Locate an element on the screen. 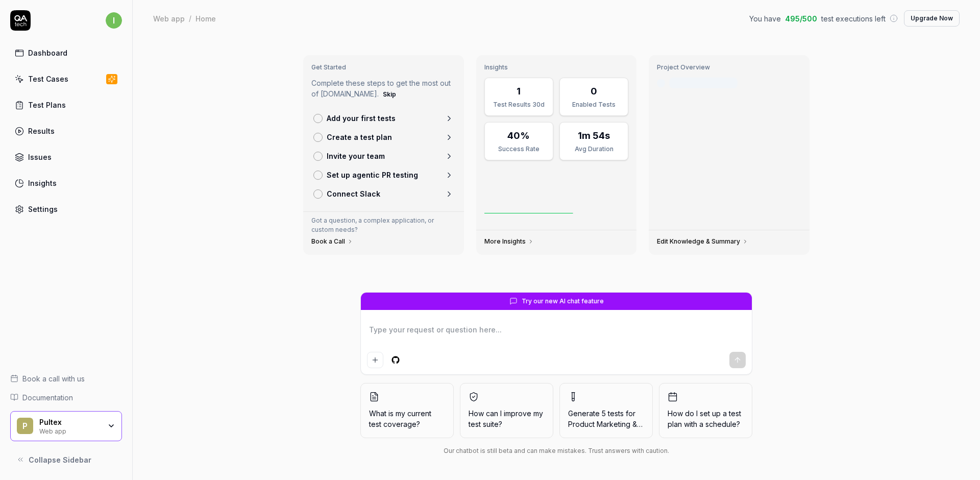 The height and width of the screenshot is (480, 980). a: Connect Slack is located at coordinates (383, 193).